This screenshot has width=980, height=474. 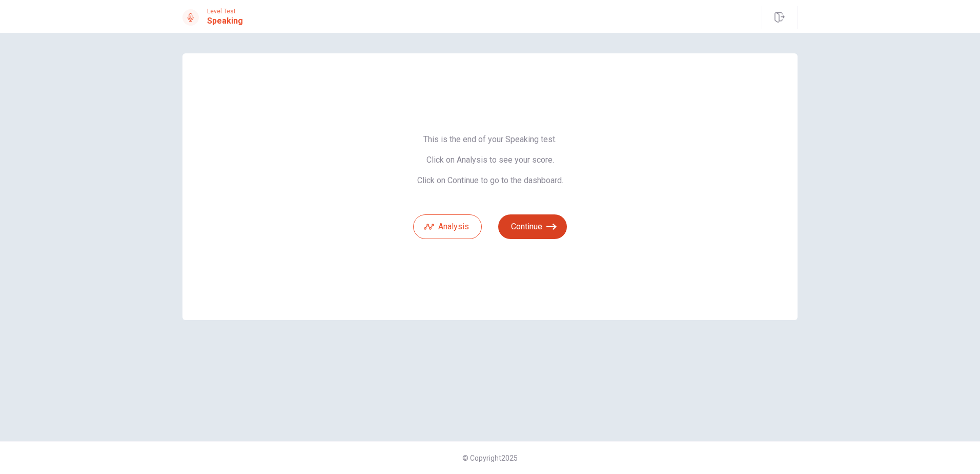 I want to click on button: Analysis, so click(x=448, y=227).